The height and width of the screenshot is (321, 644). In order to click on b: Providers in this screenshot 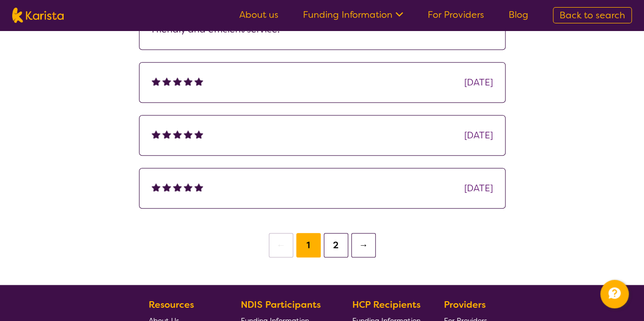, I will do `click(464, 304)`.